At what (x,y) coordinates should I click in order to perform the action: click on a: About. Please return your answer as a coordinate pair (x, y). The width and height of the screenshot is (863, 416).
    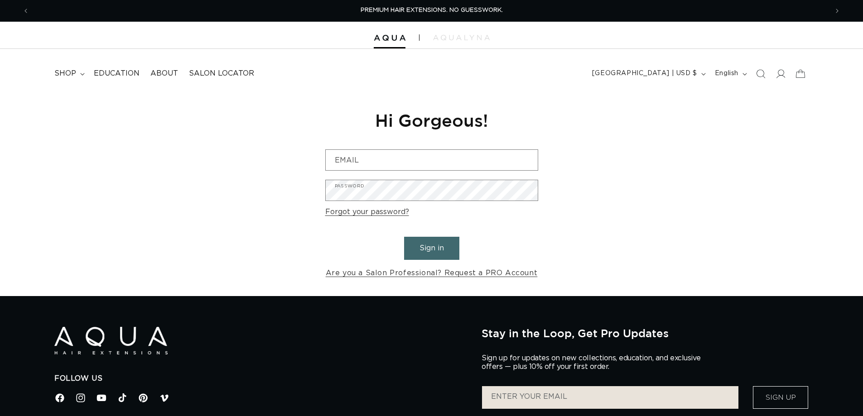
    Looking at the image, I should click on (164, 73).